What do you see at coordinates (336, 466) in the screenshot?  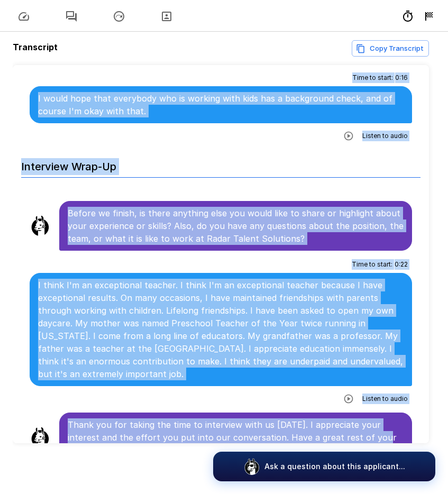 I see `p: Ask a question about this applicant...` at bounding box center [336, 466].